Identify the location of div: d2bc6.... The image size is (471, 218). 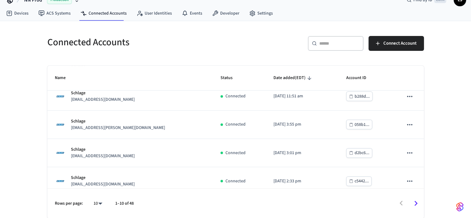
(362, 153).